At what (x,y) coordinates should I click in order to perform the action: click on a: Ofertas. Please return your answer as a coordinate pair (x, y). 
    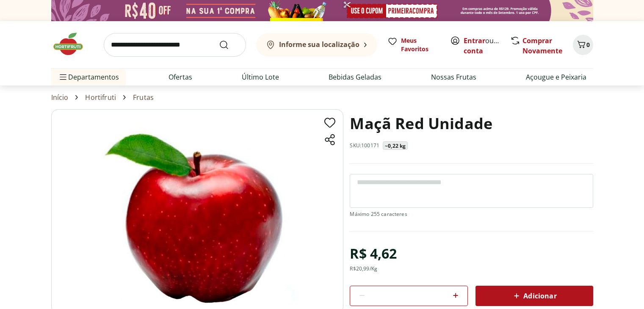
    Looking at the image, I should click on (180, 77).